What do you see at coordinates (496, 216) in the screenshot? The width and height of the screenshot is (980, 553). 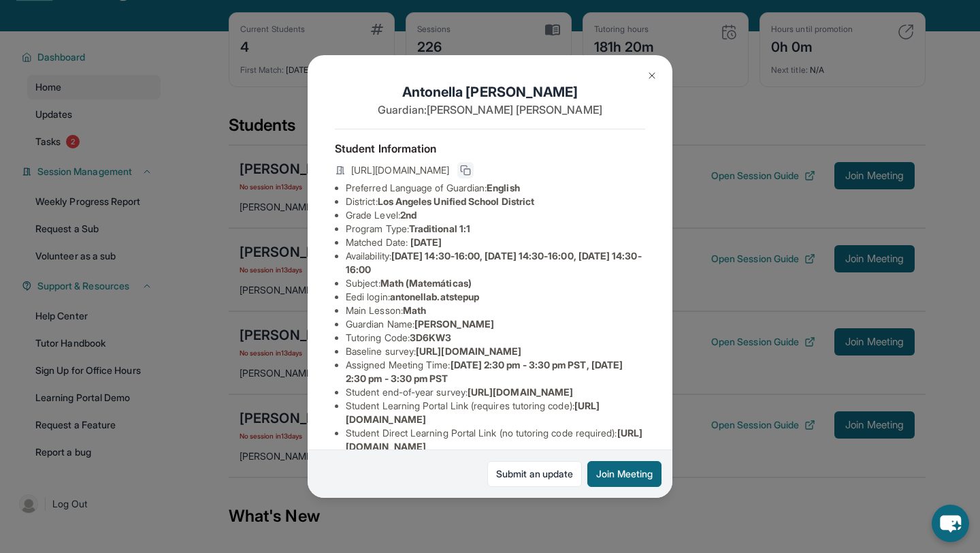 I see `li: Grade Level:` at bounding box center [496, 216].